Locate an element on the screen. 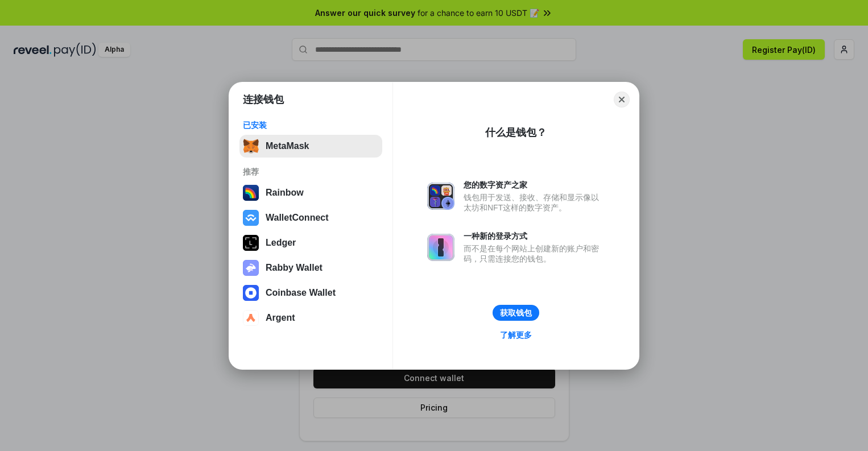 This screenshot has height=451, width=868. div: Ledger is located at coordinates (281, 243).